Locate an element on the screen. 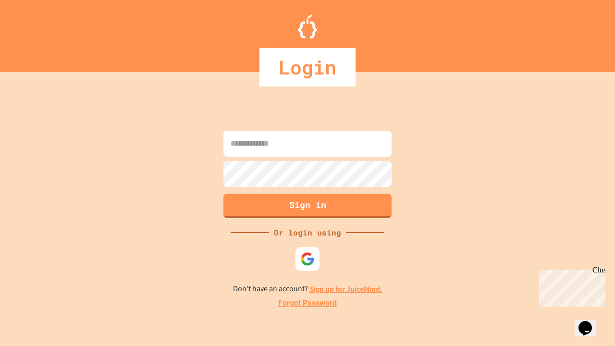 This screenshot has width=615, height=346. div: Login is located at coordinates (307, 67).